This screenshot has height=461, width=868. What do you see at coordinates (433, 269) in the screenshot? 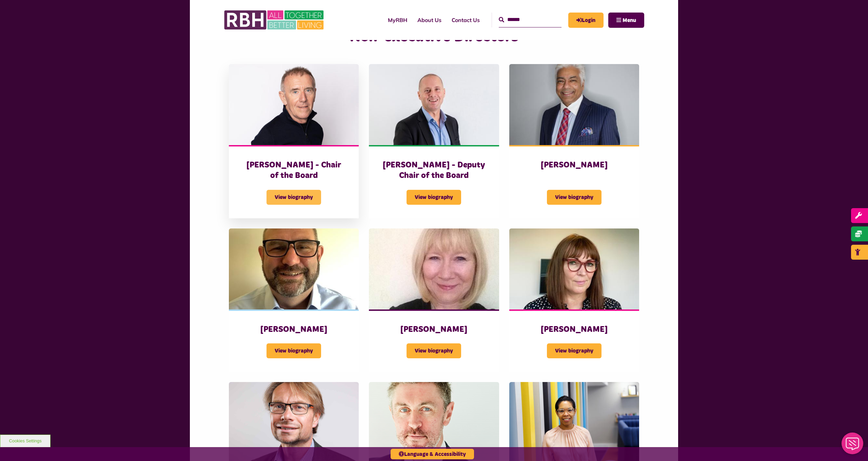
I see `img: Linda` at bounding box center [433, 269].